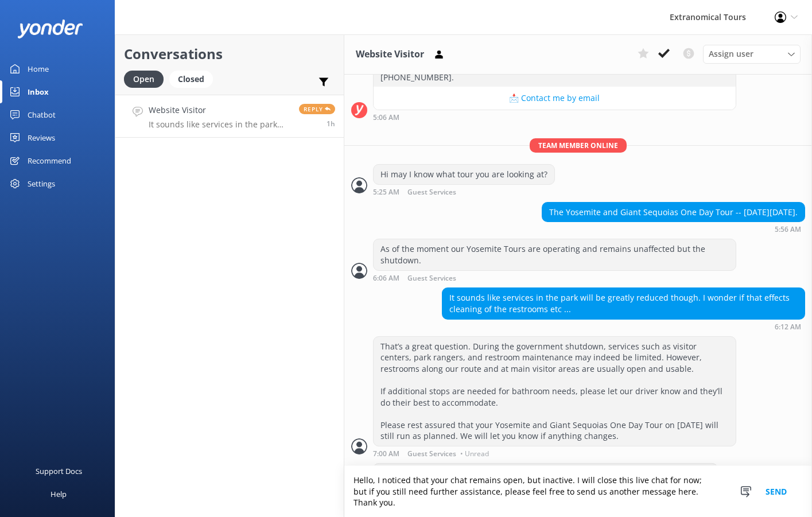  What do you see at coordinates (555, 254) in the screenshot?
I see `div: As of the moment our Yosemite Tours are operating and remains unaffected but the shutdown.` at bounding box center [555, 254].